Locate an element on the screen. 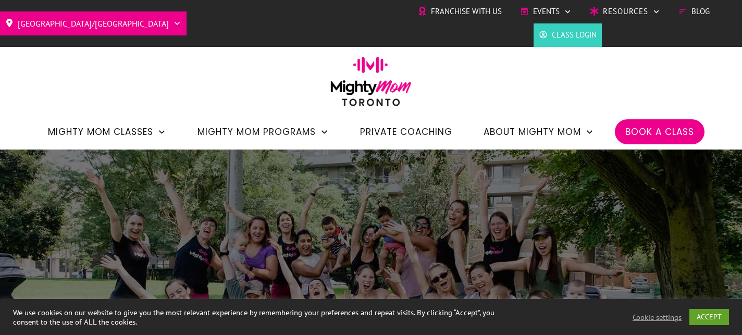  a: Franchise with Us is located at coordinates (460, 11).